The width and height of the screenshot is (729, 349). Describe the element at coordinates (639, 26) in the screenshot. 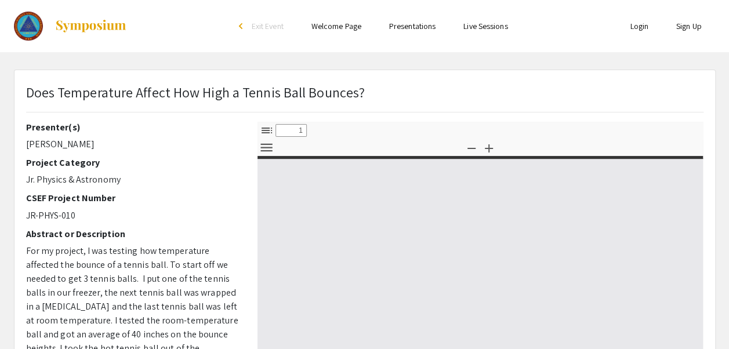

I see `a: Login` at that location.